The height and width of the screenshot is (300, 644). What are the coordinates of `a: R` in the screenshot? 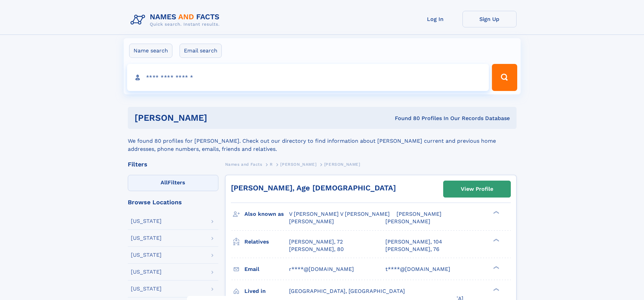 It's located at (271, 164).